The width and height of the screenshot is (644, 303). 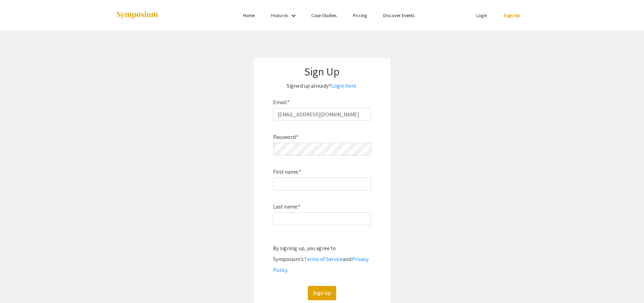 I want to click on p: Signed up already?, so click(x=322, y=86).